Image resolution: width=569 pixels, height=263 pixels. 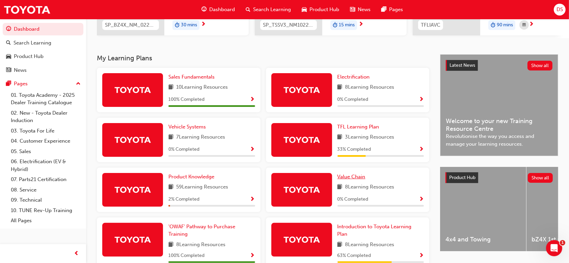 What do you see at coordinates (29, 56) in the screenshot?
I see `div: Product Hub` at bounding box center [29, 56].